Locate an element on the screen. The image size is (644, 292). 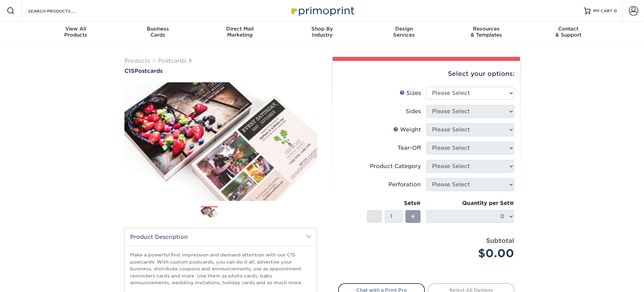
a: Resources& Templates is located at coordinates (486, 33).